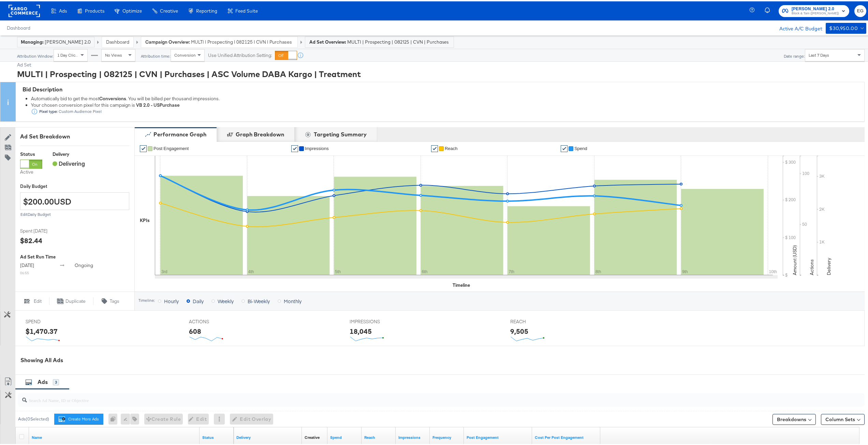 The width and height of the screenshot is (868, 445). I want to click on div: $82.44, so click(31, 239).